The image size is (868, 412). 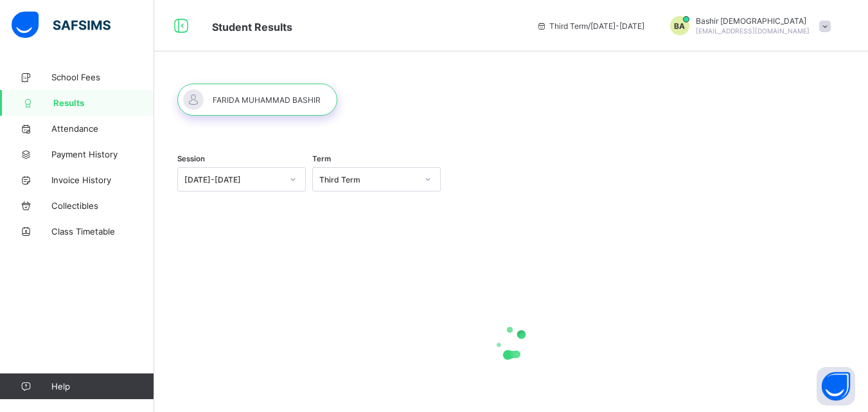 I want to click on span: Payment History, so click(x=103, y=154).